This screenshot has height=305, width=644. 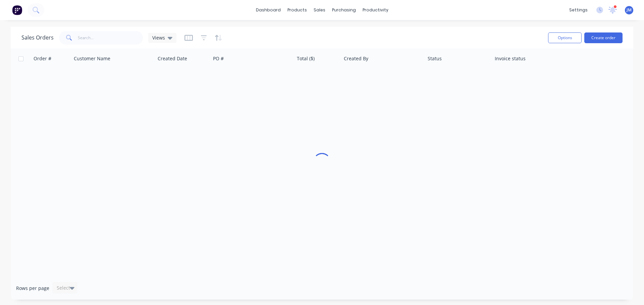 I want to click on input: Search..., so click(x=110, y=38).